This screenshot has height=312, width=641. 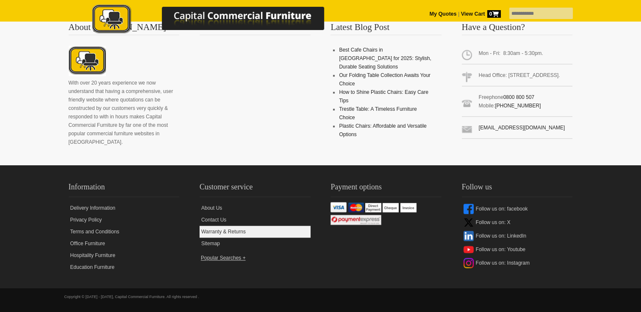 What do you see at coordinates (124, 232) in the screenshot?
I see `a: Terms and Conditions` at bounding box center [124, 232].